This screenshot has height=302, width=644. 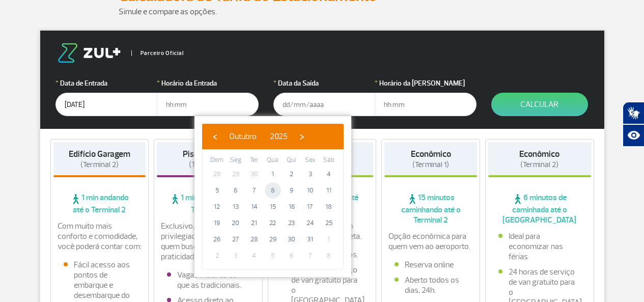 I want to click on li: Ideal para economizar nas férias, so click(x=540, y=246).